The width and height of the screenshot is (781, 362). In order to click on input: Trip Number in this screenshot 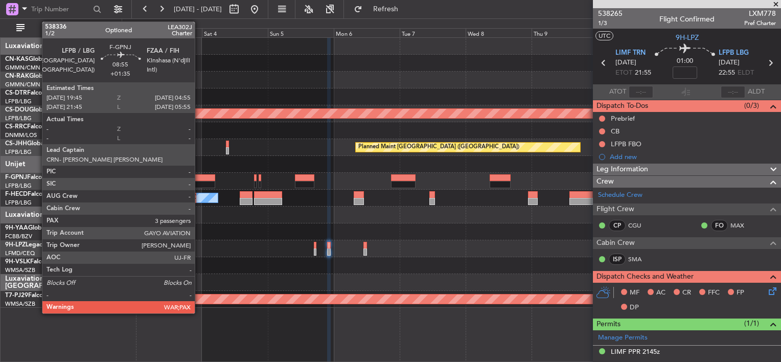, I will do `click(60, 9)`.